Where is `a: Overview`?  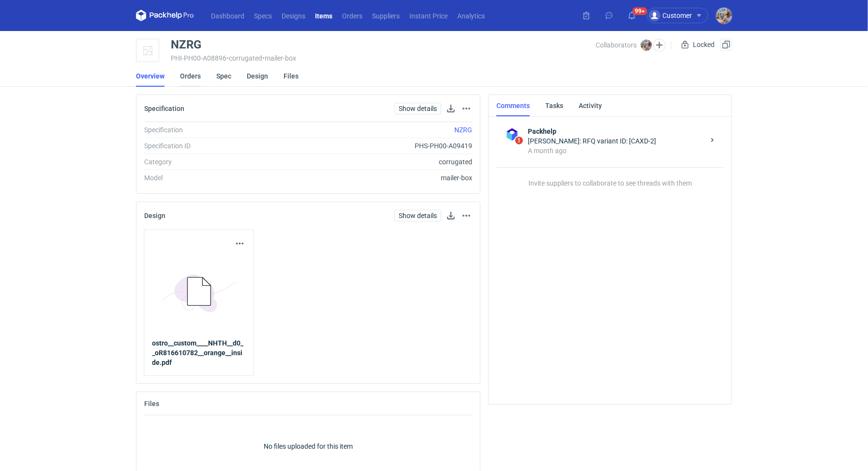 a: Overview is located at coordinates (150, 76).